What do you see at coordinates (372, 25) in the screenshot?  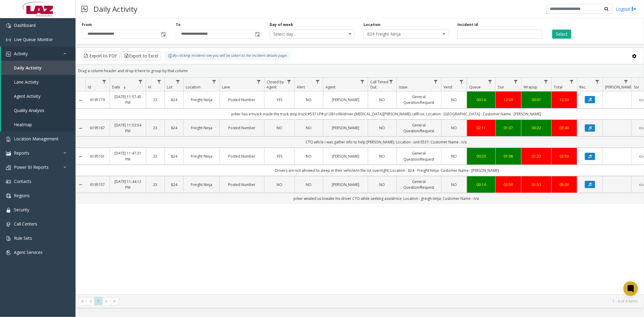 I see `label: Location` at bounding box center [372, 25].